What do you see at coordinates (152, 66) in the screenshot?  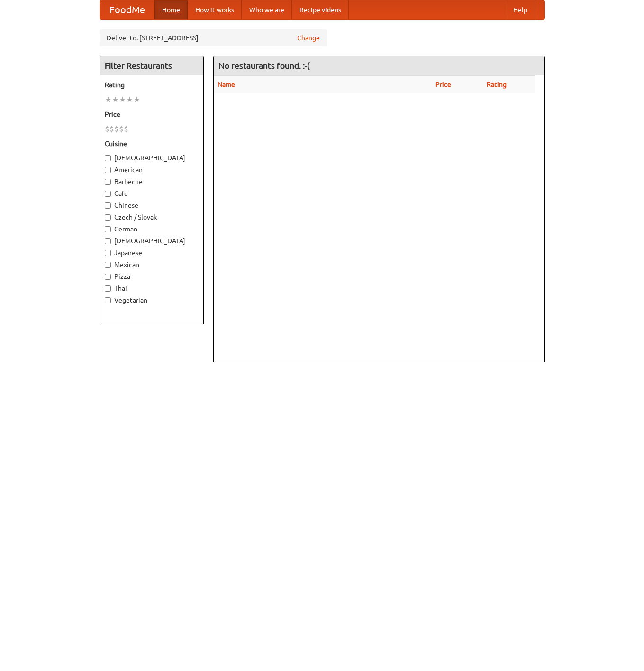 I see `h4: Filter Restaurants` at bounding box center [152, 66].